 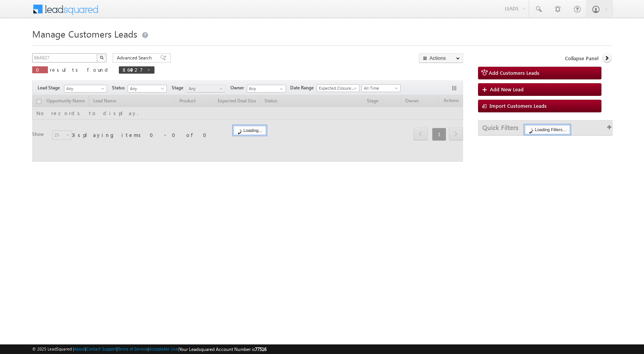 I want to click on span: Expected Closure Date, so click(x=337, y=88).